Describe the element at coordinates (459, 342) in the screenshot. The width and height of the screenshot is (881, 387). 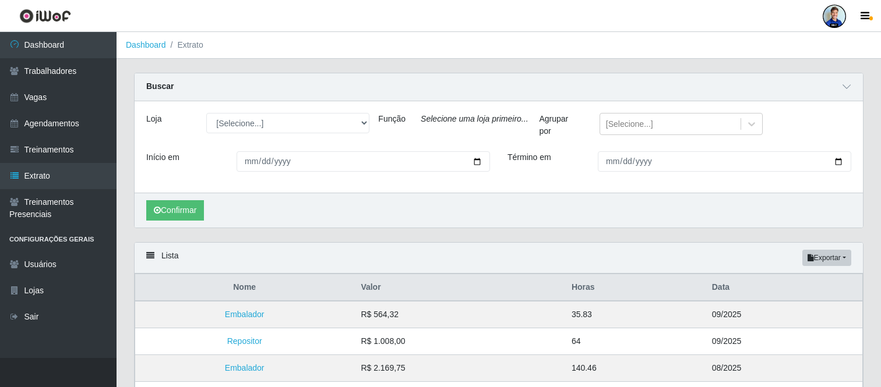
I see `td: R$ 1.008,00` at that location.